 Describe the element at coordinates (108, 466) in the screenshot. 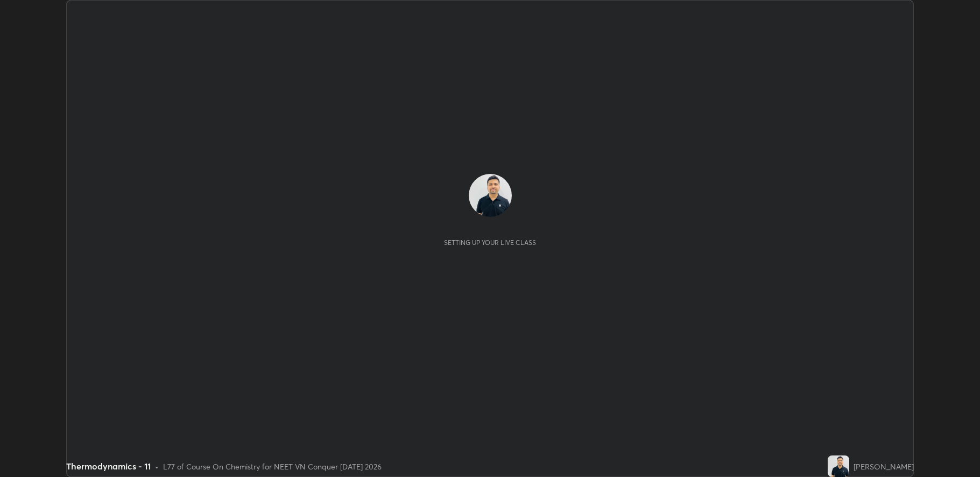

I see `div: Thermodynamics - 11` at that location.